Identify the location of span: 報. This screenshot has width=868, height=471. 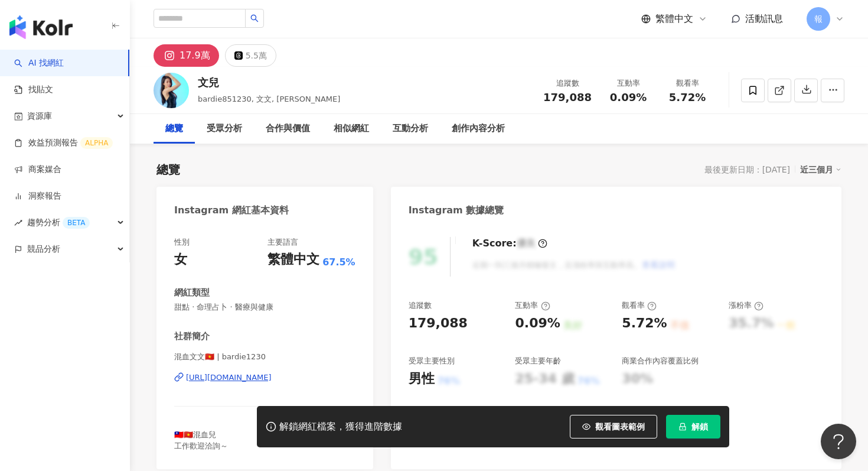
(819, 19).